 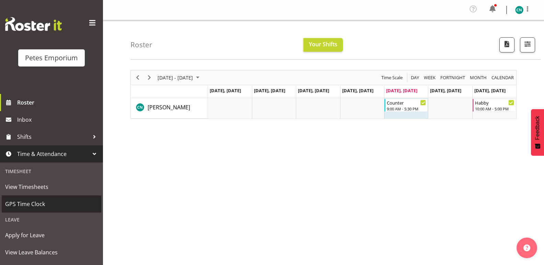 What do you see at coordinates (323, 45) in the screenshot?
I see `button: Your Shifts` at bounding box center [323, 45].